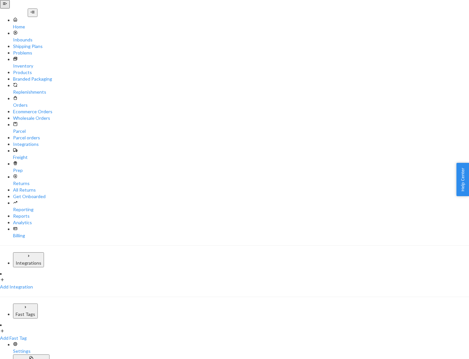 The height and width of the screenshot is (359, 469). I want to click on div: Branded Packaging, so click(241, 79).